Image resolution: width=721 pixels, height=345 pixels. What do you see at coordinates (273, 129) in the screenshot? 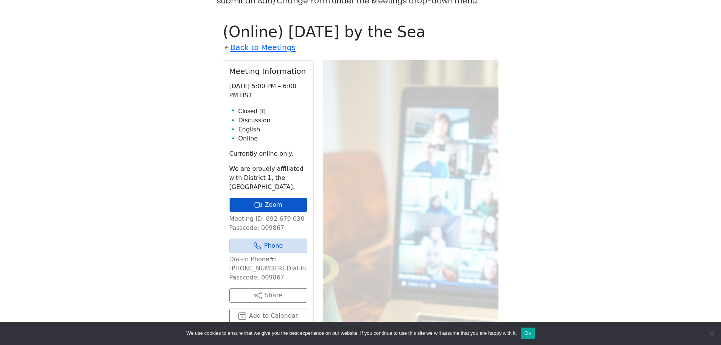
I see `li: English` at bounding box center [273, 129].